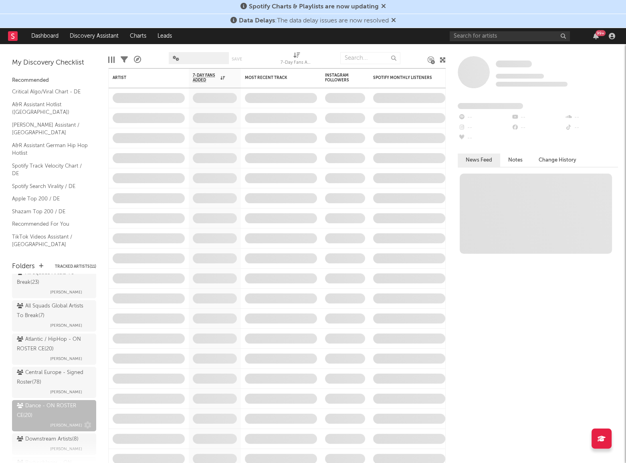  What do you see at coordinates (275, 78) in the screenshot?
I see `div: Most Recent Track` at bounding box center [275, 78].